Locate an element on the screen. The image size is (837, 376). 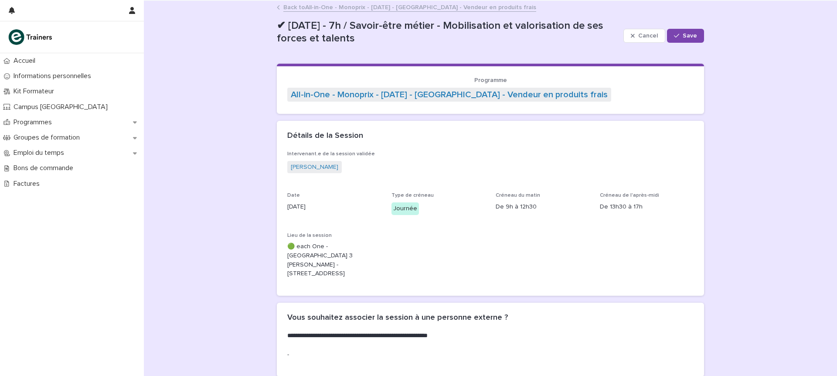
button: Cancel is located at coordinates (644, 36).